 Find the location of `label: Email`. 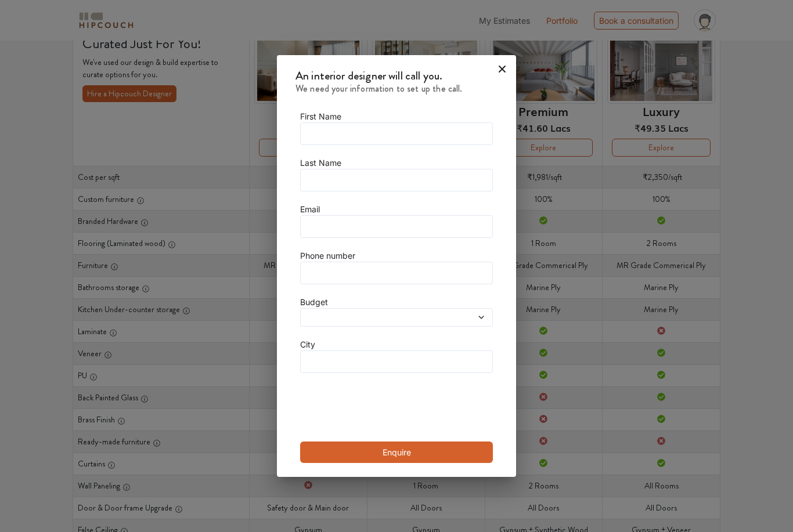

label: Email is located at coordinates (310, 209).